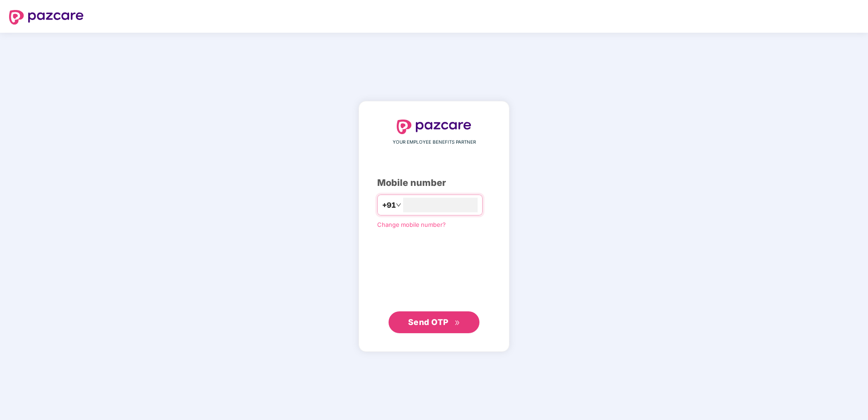 This screenshot has width=868, height=420. What do you see at coordinates (434, 322) in the screenshot?
I see `button: Send OTPdouble-right` at bounding box center [434, 322].